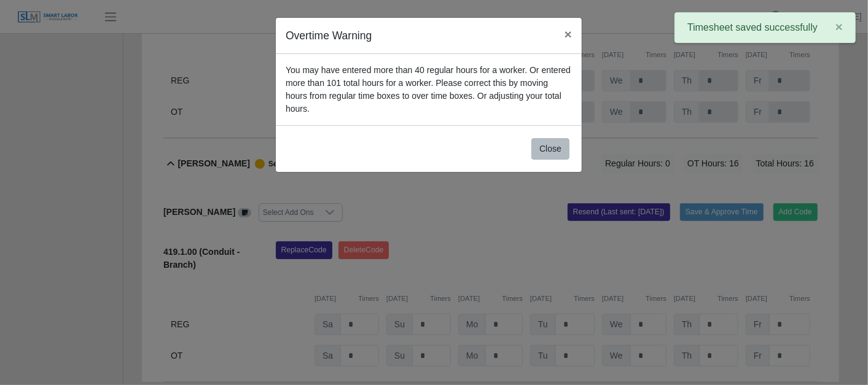 This screenshot has height=385, width=868. Describe the element at coordinates (765, 28) in the screenshot. I see `div: Timesheet saved successfully` at that location.